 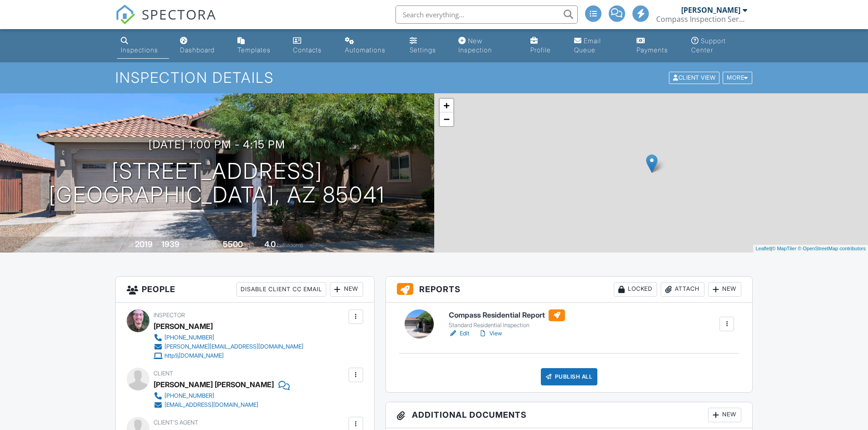 I want to click on a: Email Queue, so click(x=598, y=46).